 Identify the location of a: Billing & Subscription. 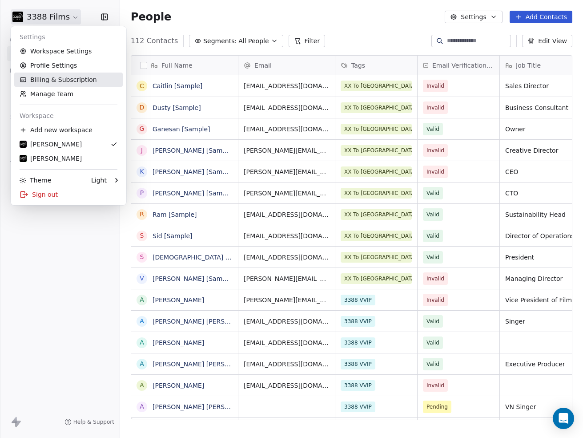
(69, 80).